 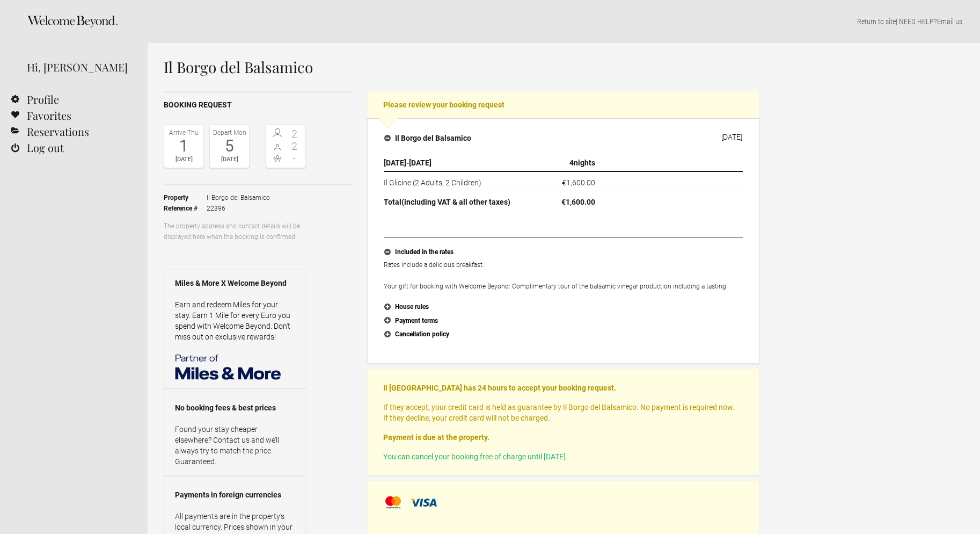 What do you see at coordinates (234, 232) in the screenshot?
I see `p: The property address and contact details will be displayed here when the booking is confirmed.` at bounding box center [234, 232].